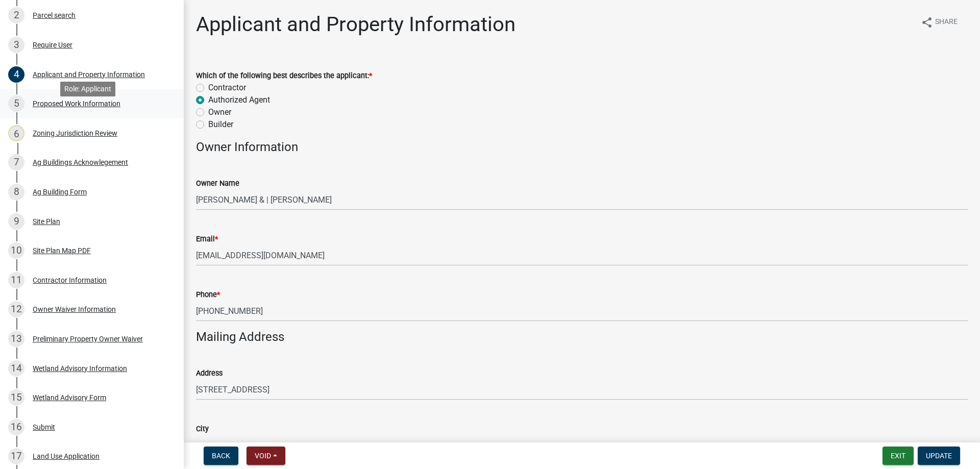 Image resolution: width=980 pixels, height=469 pixels. I want to click on span: Back, so click(221, 456).